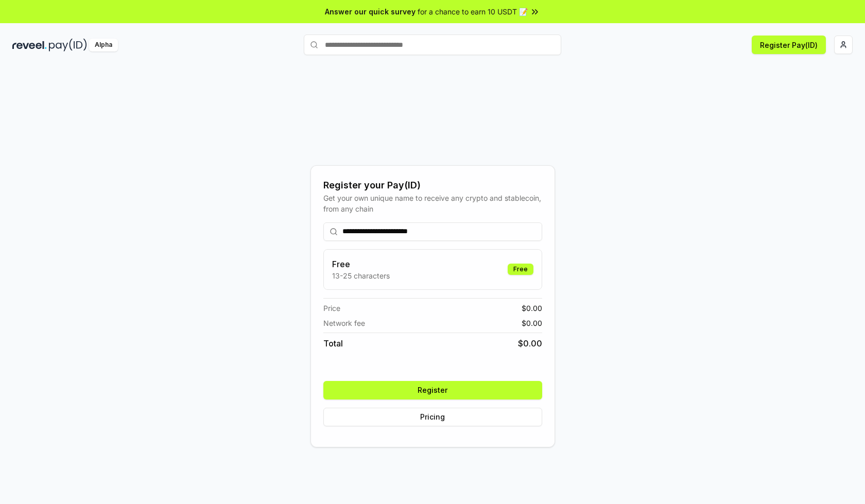 Image resolution: width=865 pixels, height=504 pixels. I want to click on button: Pricing, so click(432, 417).